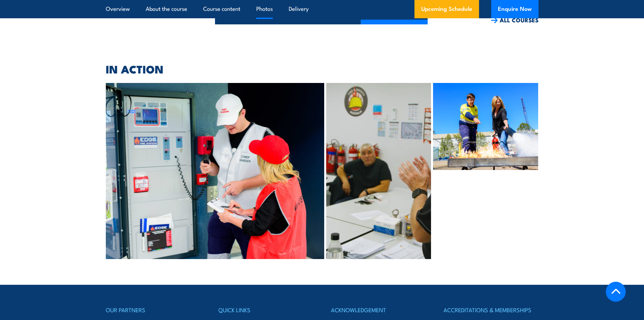 Image resolution: width=644 pixels, height=320 pixels. What do you see at coordinates (486, 127) in the screenshot?
I see `img: Demonstrate First Attack Firefighting Equipment` at bounding box center [486, 127].